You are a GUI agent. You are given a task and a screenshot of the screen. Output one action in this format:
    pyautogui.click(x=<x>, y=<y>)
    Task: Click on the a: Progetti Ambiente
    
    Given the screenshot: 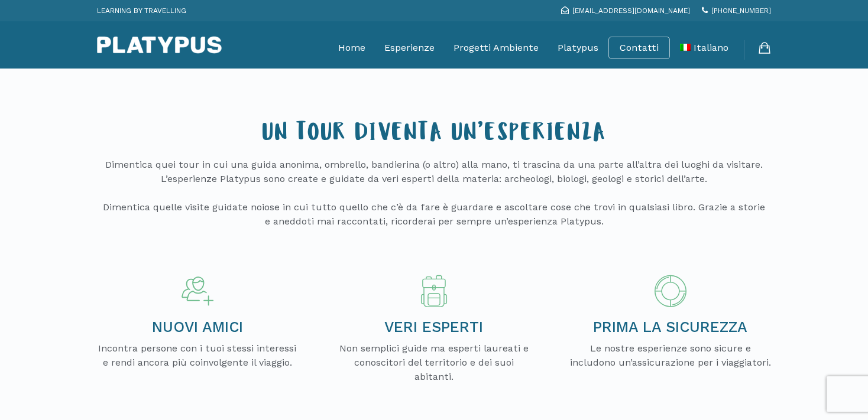 What is the action you would take?
    pyautogui.click(x=496, y=48)
    